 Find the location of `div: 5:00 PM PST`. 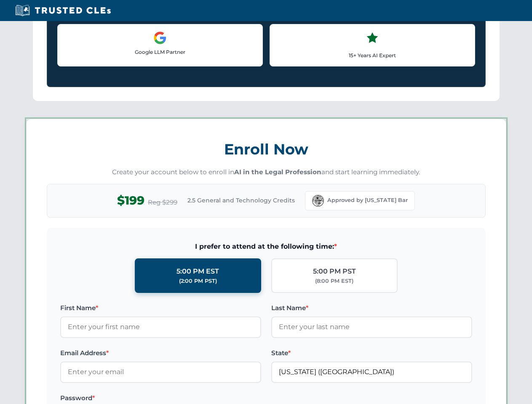

div: 5:00 PM PST is located at coordinates (334, 271).